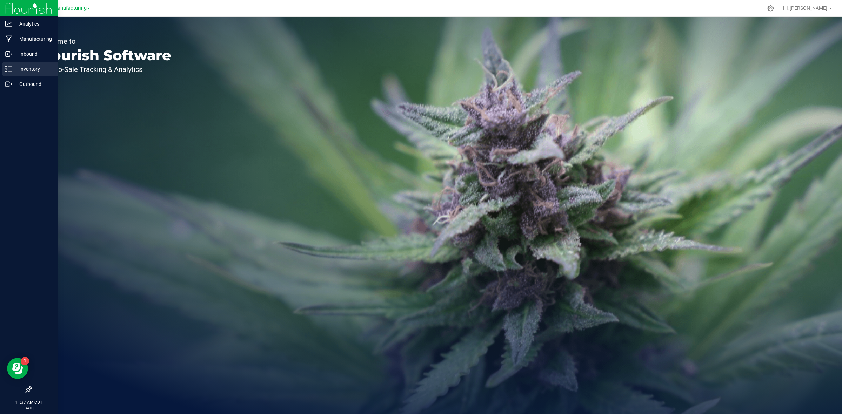 This screenshot has width=842, height=414. I want to click on p: Inbound, so click(33, 54).